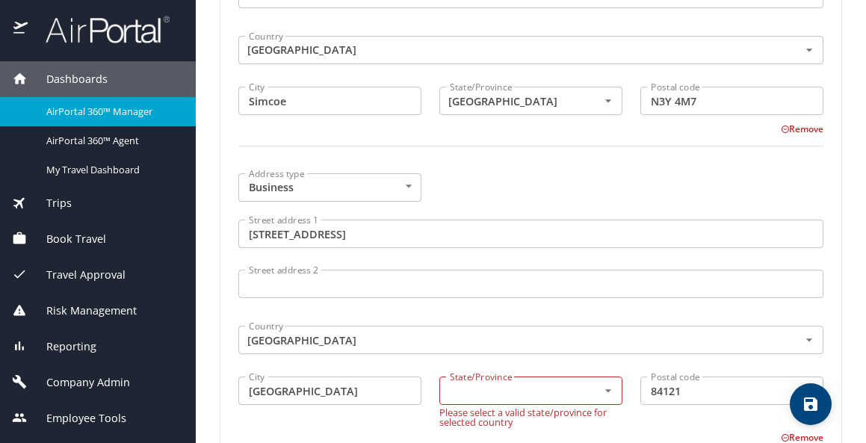 The image size is (866, 443). Describe the element at coordinates (530, 417) in the screenshot. I see `p: Please select a valid state/province for selected country` at that location.